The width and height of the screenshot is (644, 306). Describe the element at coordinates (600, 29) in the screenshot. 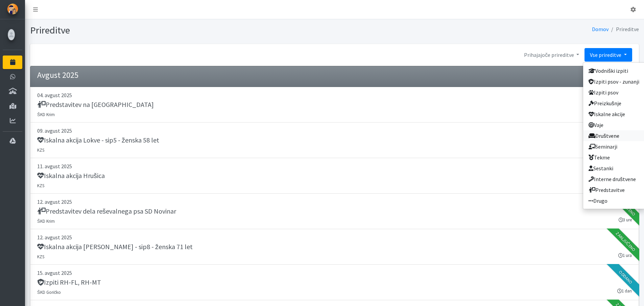

I see `a: Domov` at that location.